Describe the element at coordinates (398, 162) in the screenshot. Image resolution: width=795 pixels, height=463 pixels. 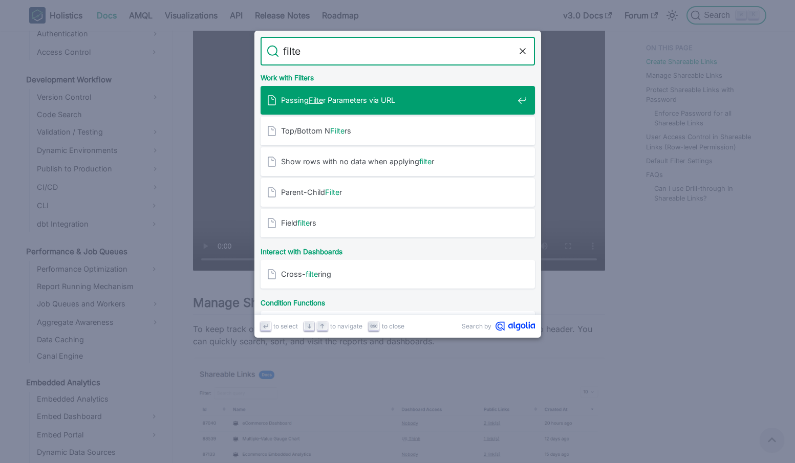
I see `a: Show rows with no data when applyingfilter` at that location.